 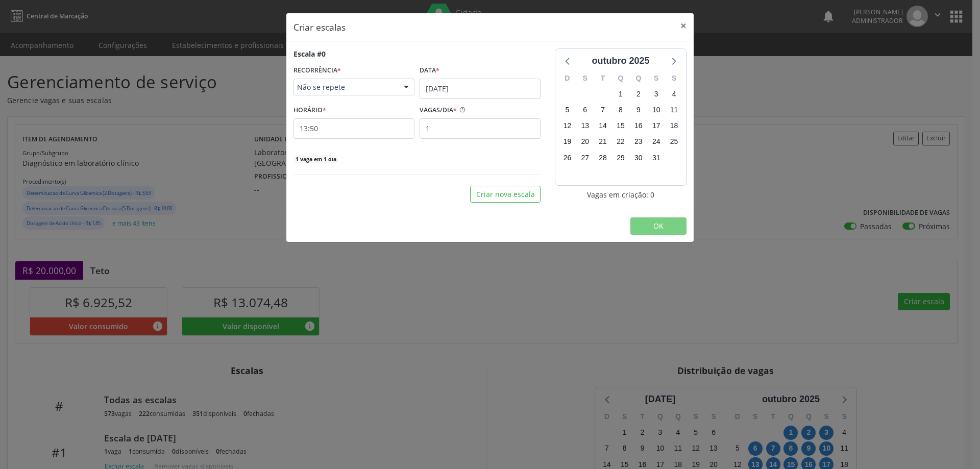 I want to click on span: domingo, 26 de outubro de 2025, so click(x=567, y=158).